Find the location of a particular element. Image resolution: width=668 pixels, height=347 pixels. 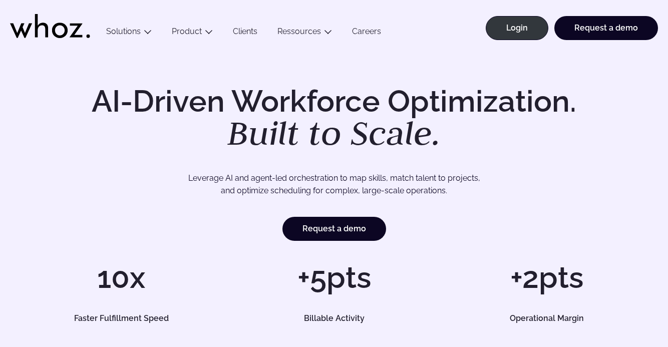

a: Product is located at coordinates (187, 31).